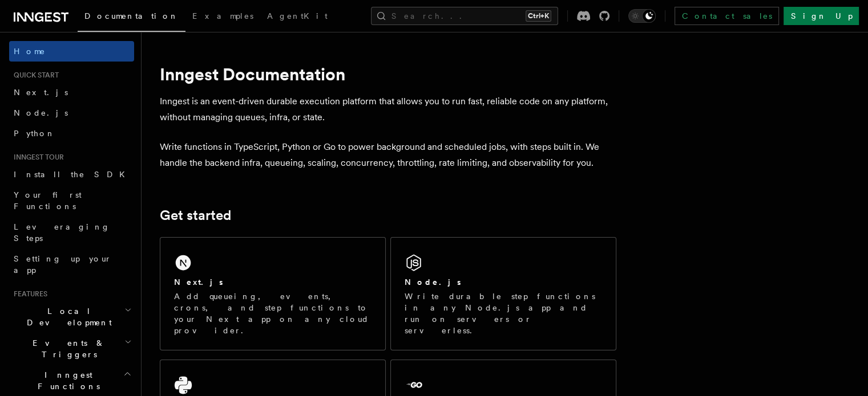 Image resolution: width=868 pixels, height=396 pixels. What do you see at coordinates (388, 74) in the screenshot?
I see `h1: Inngest Documentation` at bounding box center [388, 74].